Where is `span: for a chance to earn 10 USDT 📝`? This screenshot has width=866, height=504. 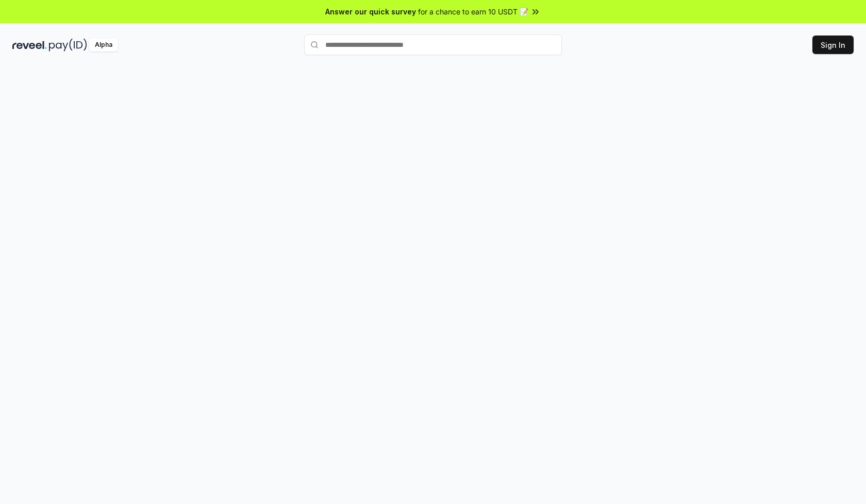 span: for a chance to earn 10 USDT 📝 is located at coordinates (473, 11).